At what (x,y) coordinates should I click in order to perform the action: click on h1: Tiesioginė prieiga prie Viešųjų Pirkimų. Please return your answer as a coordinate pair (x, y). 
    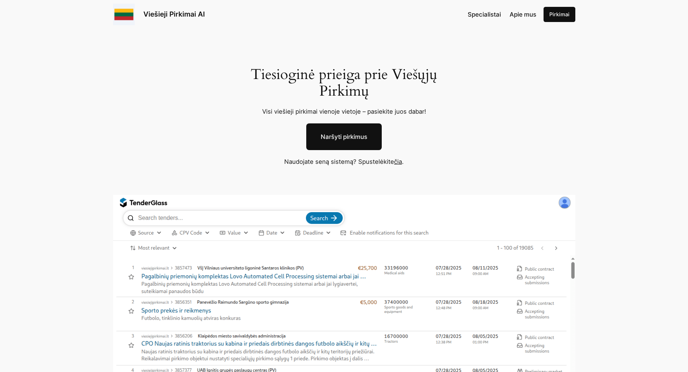
    Looking at the image, I should click on (344, 83).